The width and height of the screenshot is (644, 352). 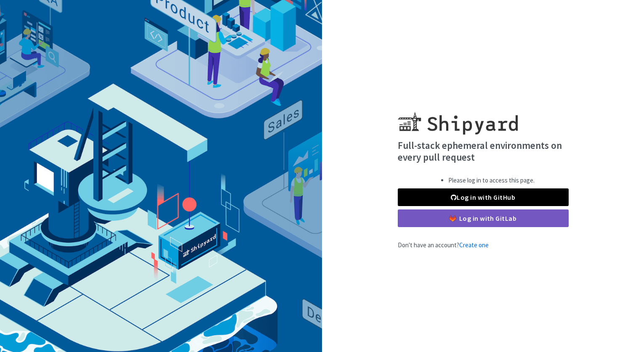 What do you see at coordinates (458, 118) in the screenshot?
I see `img: Shipyard logo` at bounding box center [458, 118].